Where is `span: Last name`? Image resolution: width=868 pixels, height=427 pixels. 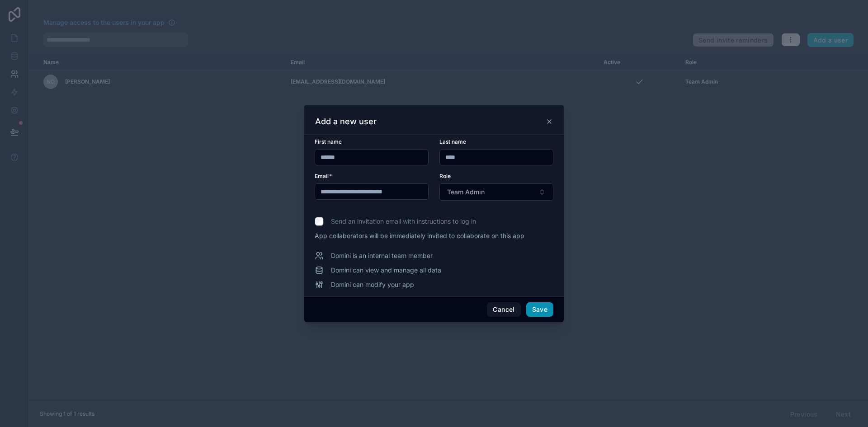 span: Last name is located at coordinates (453, 142).